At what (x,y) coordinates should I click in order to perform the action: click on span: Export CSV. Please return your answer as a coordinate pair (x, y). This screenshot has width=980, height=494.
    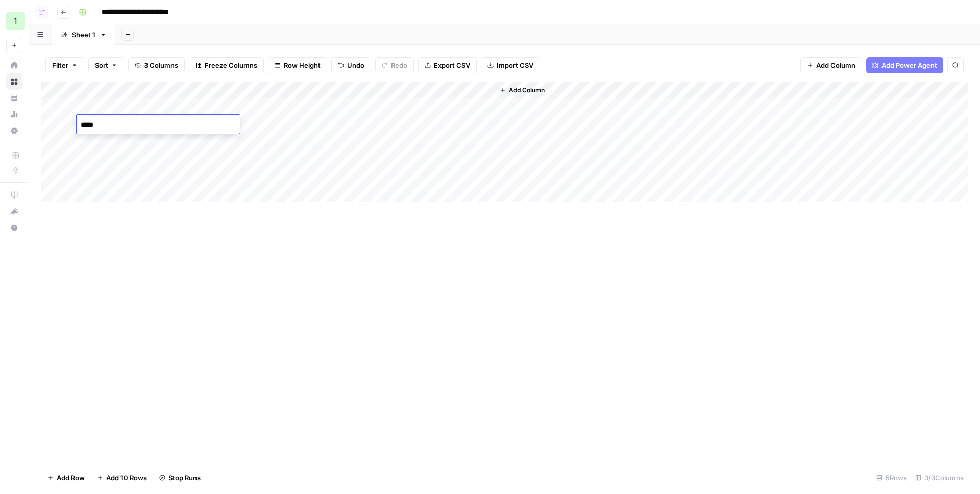
    Looking at the image, I should click on (451, 65).